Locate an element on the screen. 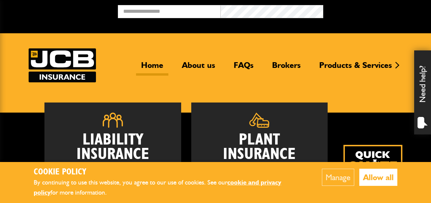 This screenshot has height=203, width=431. a: About us is located at coordinates (198, 68).